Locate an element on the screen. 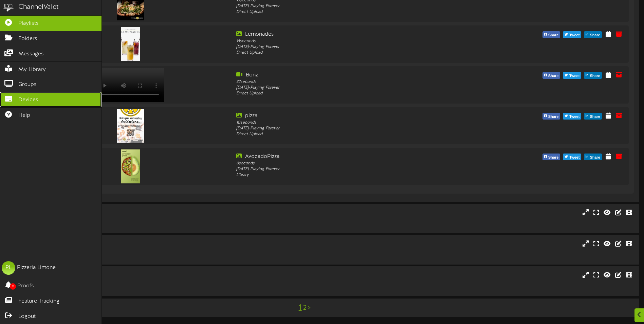 This screenshot has width=644, height=324. img: 2fcea4c4-8491-4f92-9854-b9d767f8d8f6.png is located at coordinates (130, 126).